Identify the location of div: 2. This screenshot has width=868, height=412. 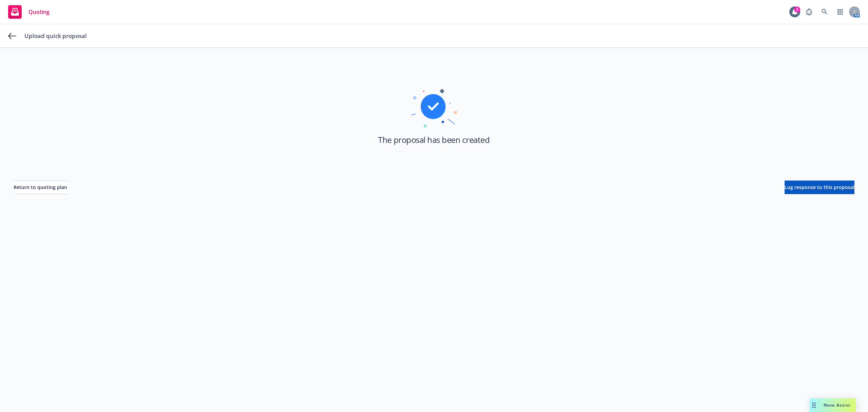
(798, 9).